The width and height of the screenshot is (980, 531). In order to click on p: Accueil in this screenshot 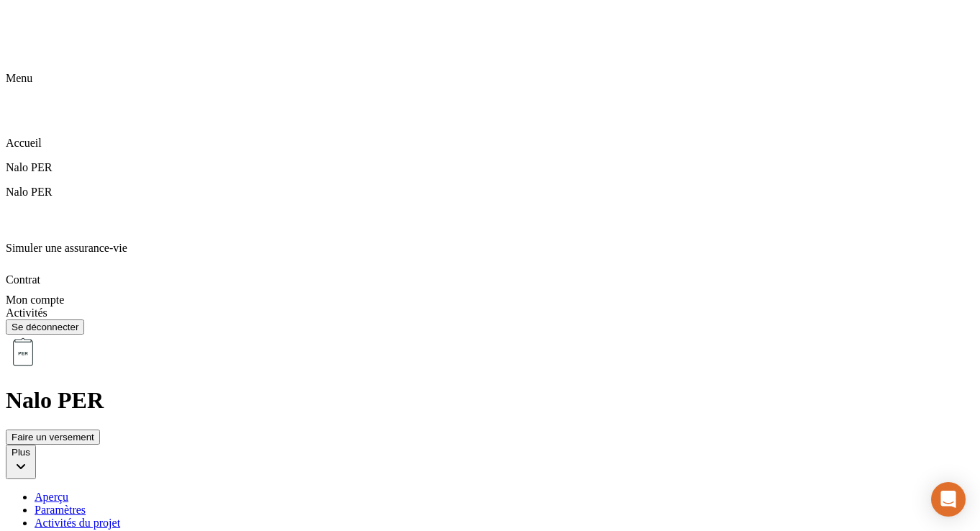, I will do `click(490, 143)`.